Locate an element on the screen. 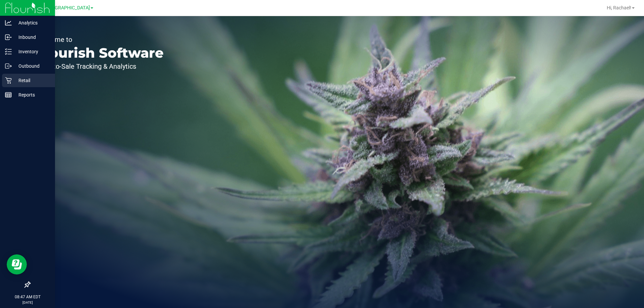  inline-svg: Reports is located at coordinates (9, 95).